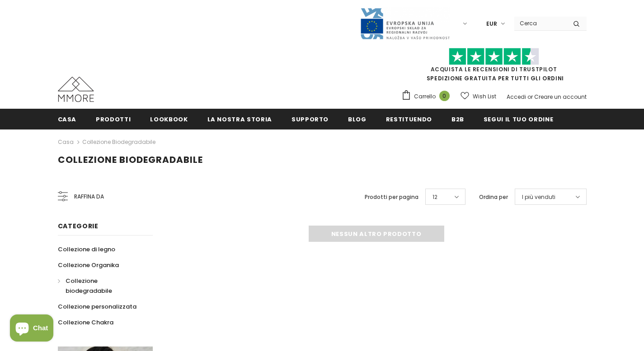  Describe the element at coordinates (516, 96) in the screenshot. I see `a: Accedi` at that location.